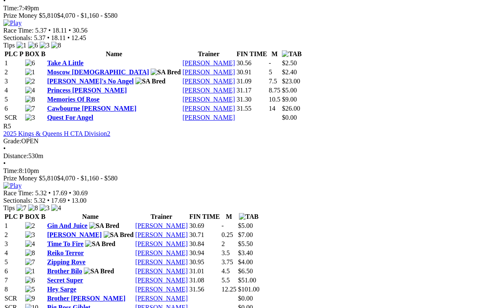  Describe the element at coordinates (14, 290) in the screenshot. I see `td: 8` at that location.